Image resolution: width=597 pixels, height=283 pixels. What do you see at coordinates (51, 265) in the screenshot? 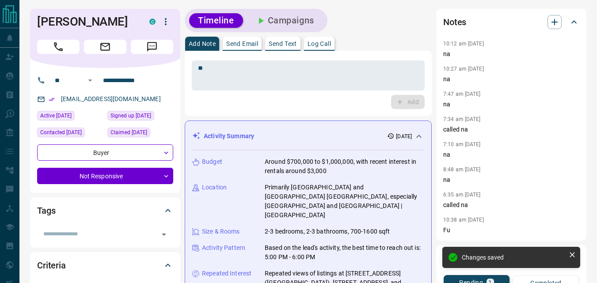
I see `h2: Criteria` at bounding box center [51, 265].